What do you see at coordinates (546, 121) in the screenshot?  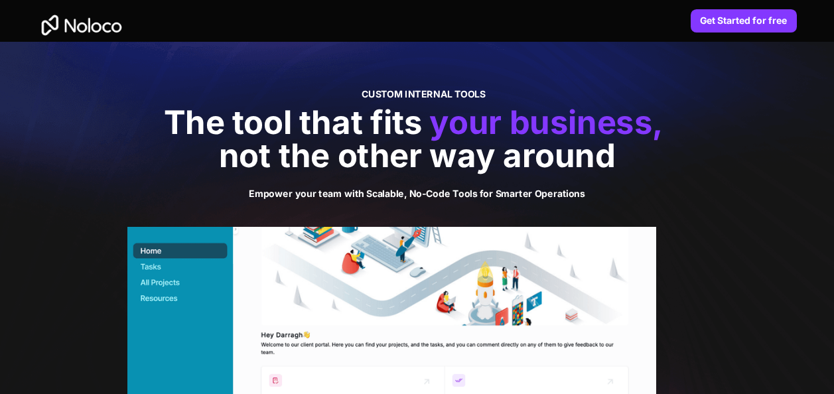 I see `span: your business,` at bounding box center [546, 121].